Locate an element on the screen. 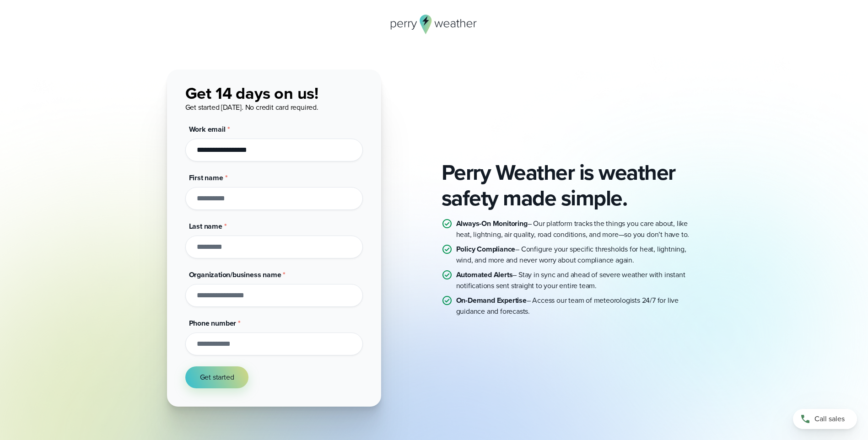  p: – Our platform tracks the things you care about, like heat, lightning, air quality, road conditio... is located at coordinates (579, 229).